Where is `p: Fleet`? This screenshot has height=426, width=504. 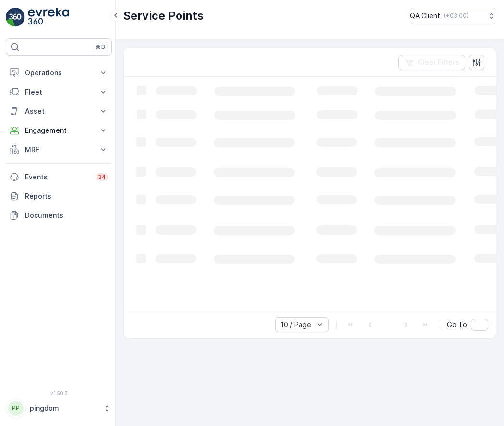 p: Fleet is located at coordinates (58, 92).